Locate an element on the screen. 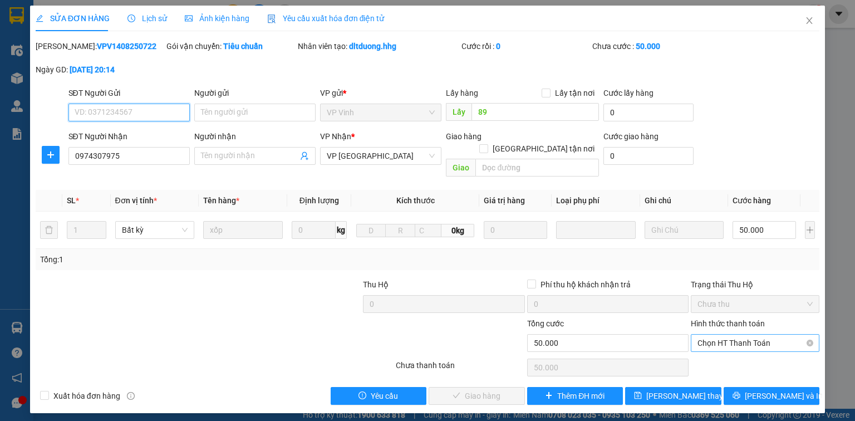  span: Phí thu hộ khách nhận trả is located at coordinates (586, 285).